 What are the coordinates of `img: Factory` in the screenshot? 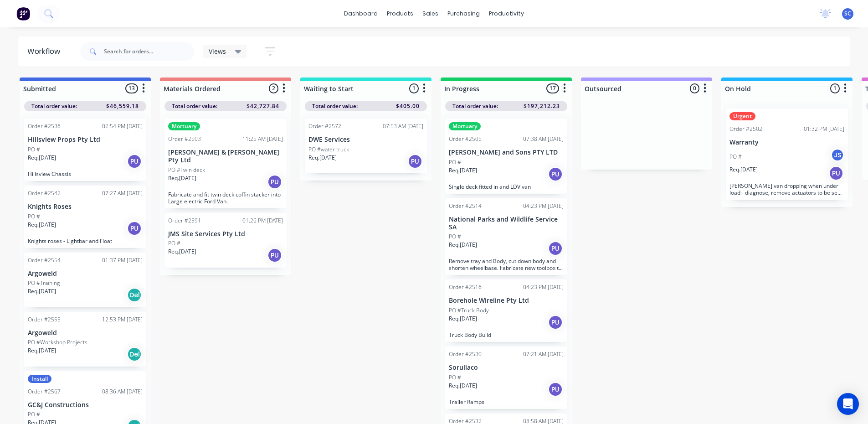 It's located at (23, 14).